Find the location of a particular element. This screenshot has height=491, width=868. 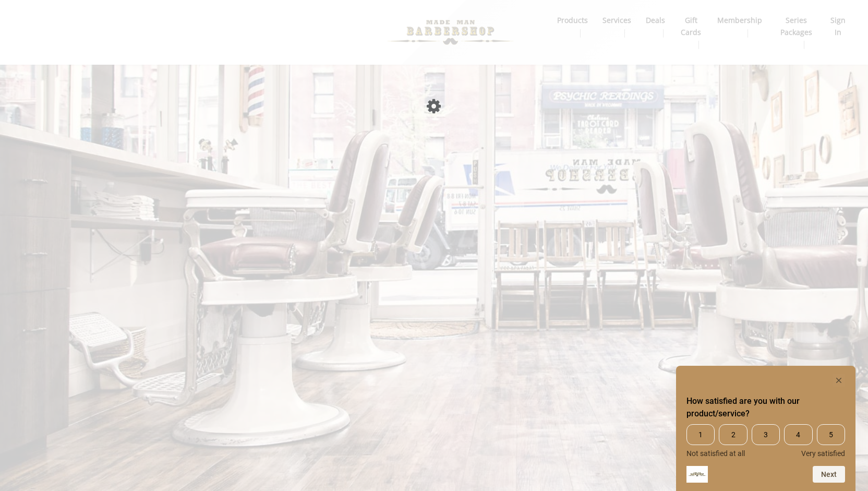

span: 4 is located at coordinates (798, 435).